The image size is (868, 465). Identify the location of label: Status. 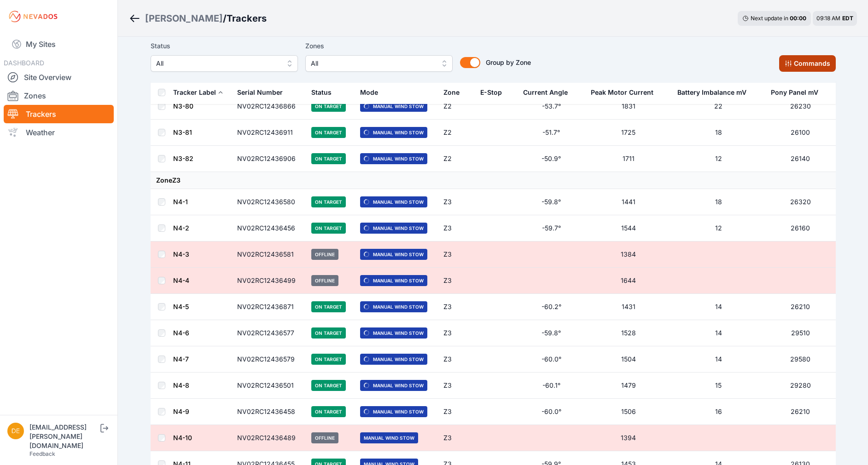
(225, 46).